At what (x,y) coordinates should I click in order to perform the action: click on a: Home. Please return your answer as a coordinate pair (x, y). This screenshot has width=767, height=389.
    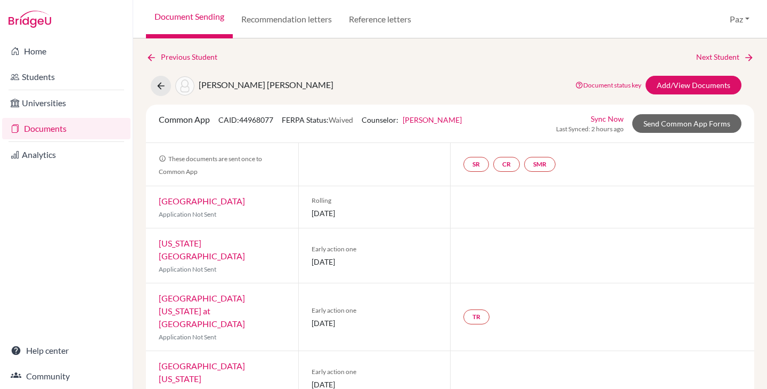
    Looking at the image, I should click on (66, 51).